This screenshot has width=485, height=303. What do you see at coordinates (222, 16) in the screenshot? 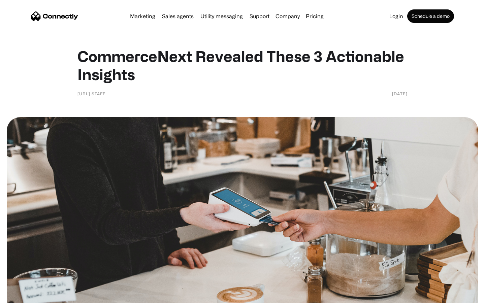
I see `a: Utility messaging` at bounding box center [222, 16].